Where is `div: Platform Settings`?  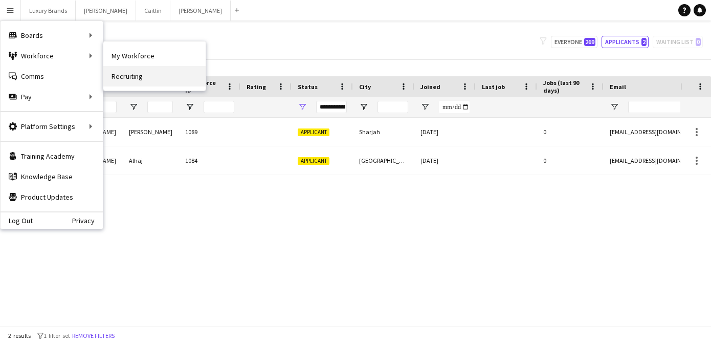
div: Platform Settings is located at coordinates (52, 126).